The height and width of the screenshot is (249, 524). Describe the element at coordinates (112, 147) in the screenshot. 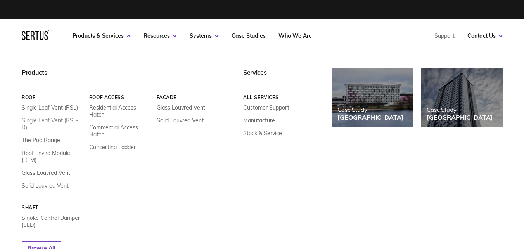

I see `a: Concertina Ladder` at that location.